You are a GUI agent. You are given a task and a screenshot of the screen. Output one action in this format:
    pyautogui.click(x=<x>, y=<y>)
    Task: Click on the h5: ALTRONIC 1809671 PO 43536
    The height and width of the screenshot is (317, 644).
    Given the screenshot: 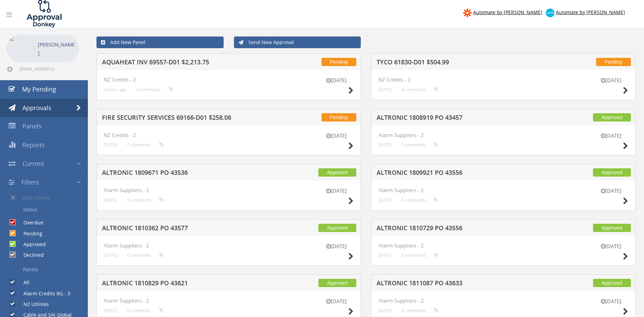 What is the action you would take?
    pyautogui.click(x=190, y=174)
    